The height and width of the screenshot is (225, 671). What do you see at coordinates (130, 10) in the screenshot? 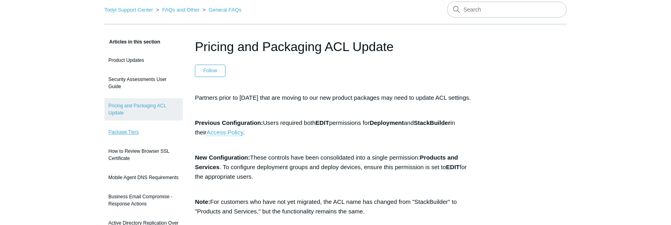
I see `li: Todyl Support Center` at bounding box center [130, 10].